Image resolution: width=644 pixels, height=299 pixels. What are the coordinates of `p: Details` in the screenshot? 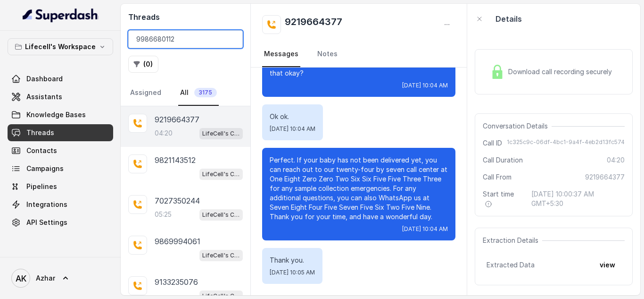 It's located at (509, 19).